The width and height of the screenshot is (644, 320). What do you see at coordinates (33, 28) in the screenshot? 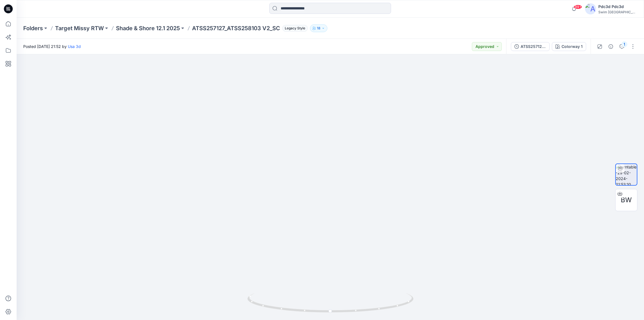
I see `a: Folders` at bounding box center [33, 28].